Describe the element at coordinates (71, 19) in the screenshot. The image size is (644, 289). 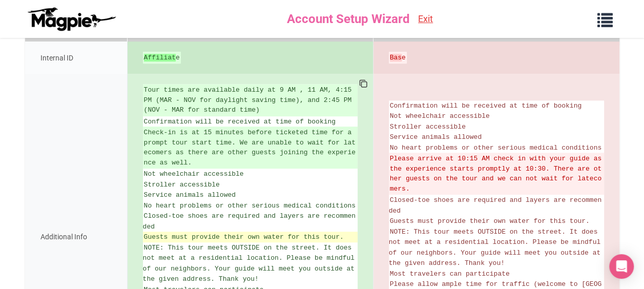
I see `img: logo-ab69f6fb50320c5b225c76a69d11143b.png` at that location.